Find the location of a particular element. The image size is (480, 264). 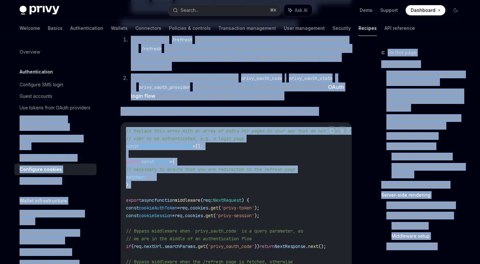

a: Use tokens from OAuth providers is located at coordinates (55, 108).